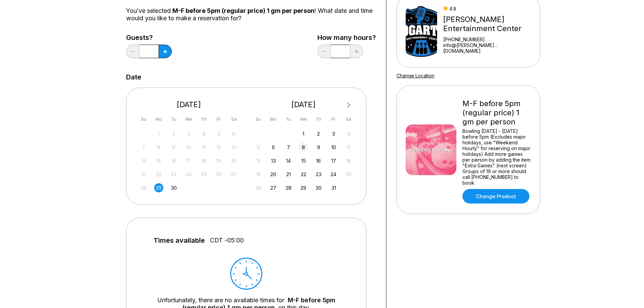 The height and width of the screenshot is (308, 644). I want to click on div: Choose Wednesday, October 1st, 2025, so click(303, 134).